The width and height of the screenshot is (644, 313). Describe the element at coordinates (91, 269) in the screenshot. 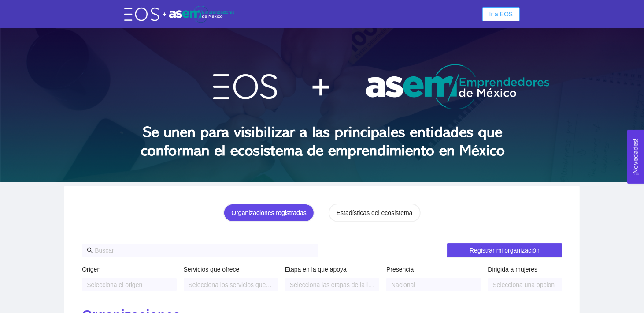

I see `label: Origen` at that location.